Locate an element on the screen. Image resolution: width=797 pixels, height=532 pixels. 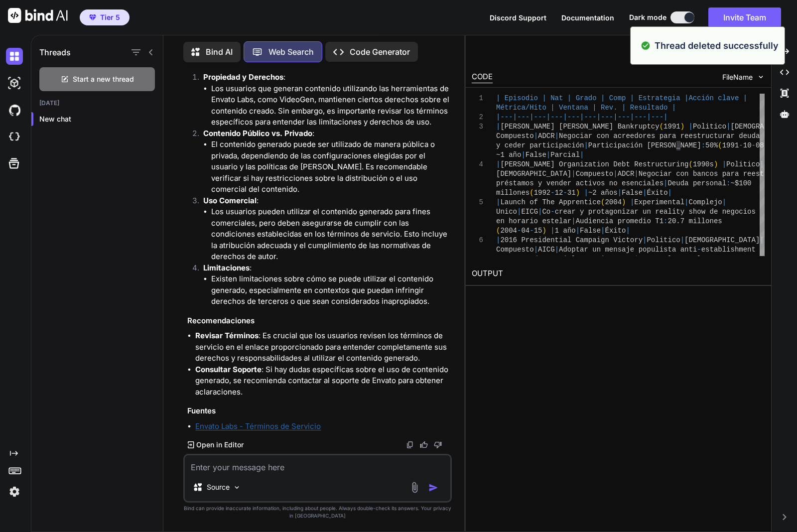
span: Co is located at coordinates (546, 212).